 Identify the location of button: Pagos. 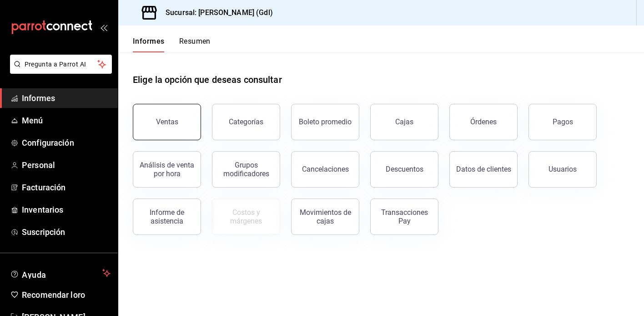
(563, 122).